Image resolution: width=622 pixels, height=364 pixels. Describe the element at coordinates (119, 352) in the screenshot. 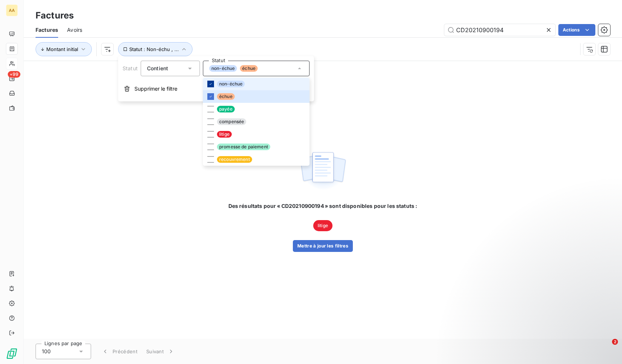

I see `button: Précédent` at that location.